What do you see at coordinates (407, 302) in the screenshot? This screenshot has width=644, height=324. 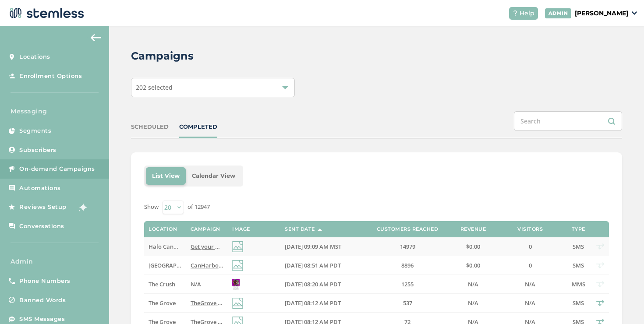 I see `label: 537` at bounding box center [407, 302].